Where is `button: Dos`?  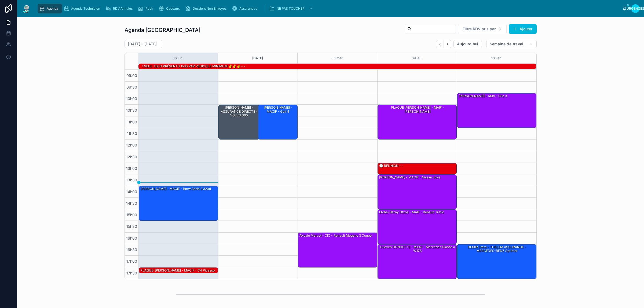
button: Dos is located at coordinates (440, 44).